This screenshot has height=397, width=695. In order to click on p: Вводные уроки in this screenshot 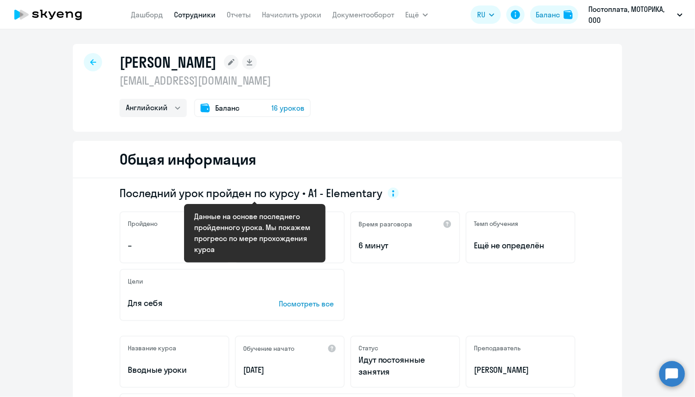, I will do `click(174, 370)`.